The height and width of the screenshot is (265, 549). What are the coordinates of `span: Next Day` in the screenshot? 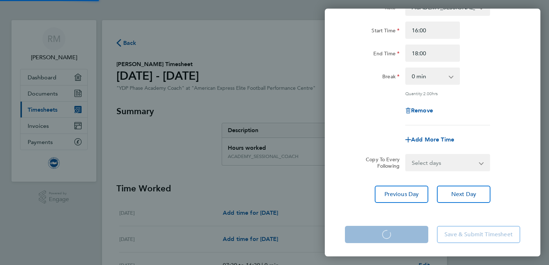 It's located at (463, 194).